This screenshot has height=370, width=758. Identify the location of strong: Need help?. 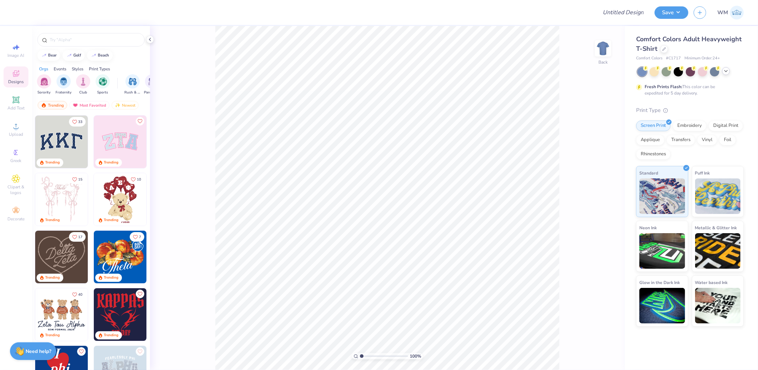
(39, 351).